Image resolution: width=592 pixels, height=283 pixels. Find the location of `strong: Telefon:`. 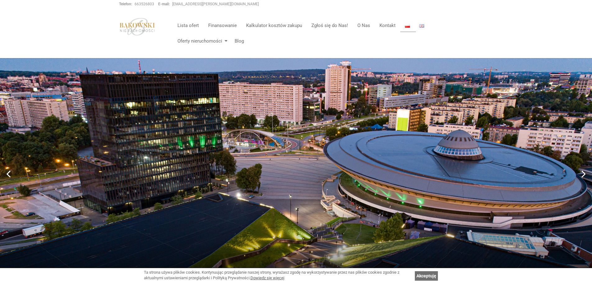

strong: Telefon: is located at coordinates (125, 4).